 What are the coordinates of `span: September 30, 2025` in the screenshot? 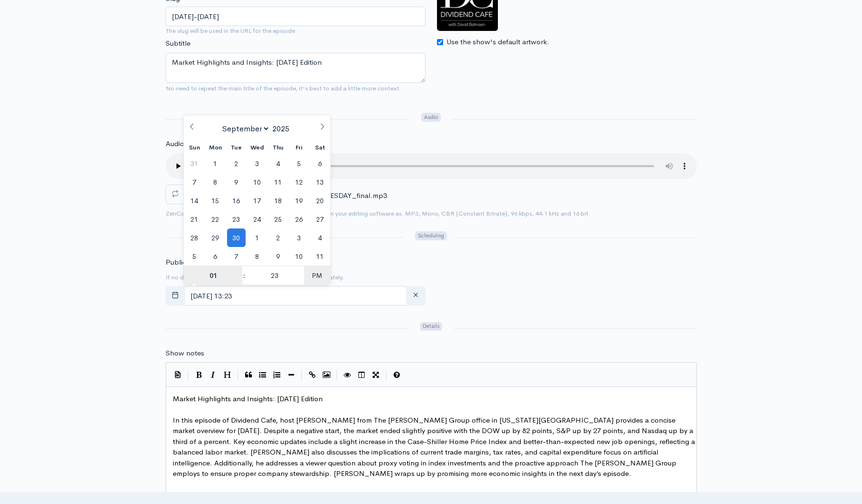 It's located at (236, 237).